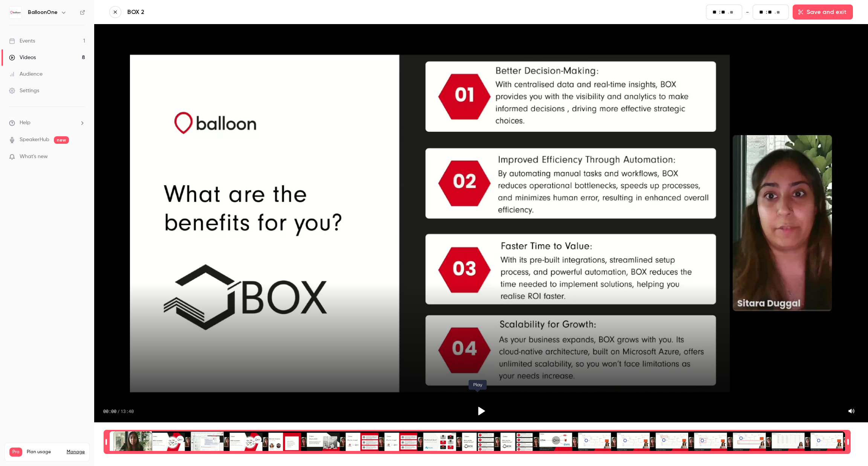 The height and width of the screenshot is (466, 868). What do you see at coordinates (76, 452) in the screenshot?
I see `a: Manage` at bounding box center [76, 452].